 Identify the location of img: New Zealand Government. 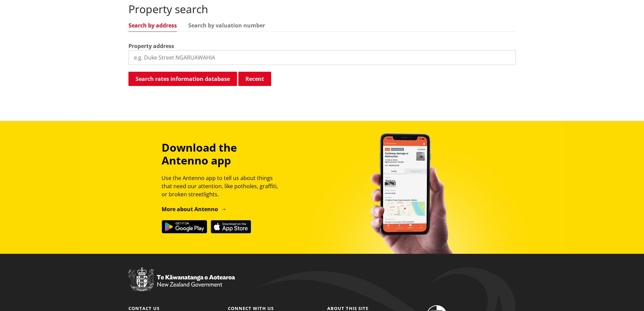
(181, 280).